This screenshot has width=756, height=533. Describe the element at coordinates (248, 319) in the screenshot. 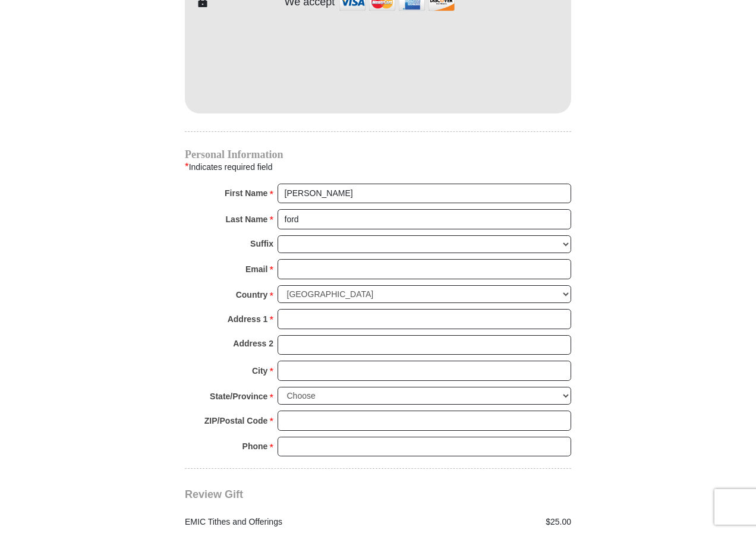

I see `strong: Address 1` at that location.